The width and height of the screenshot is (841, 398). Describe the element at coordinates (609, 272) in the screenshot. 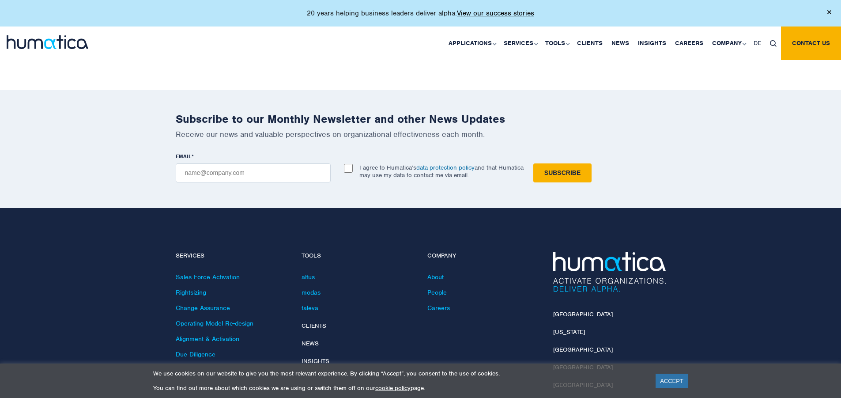

I see `img: Humatica` at that location.